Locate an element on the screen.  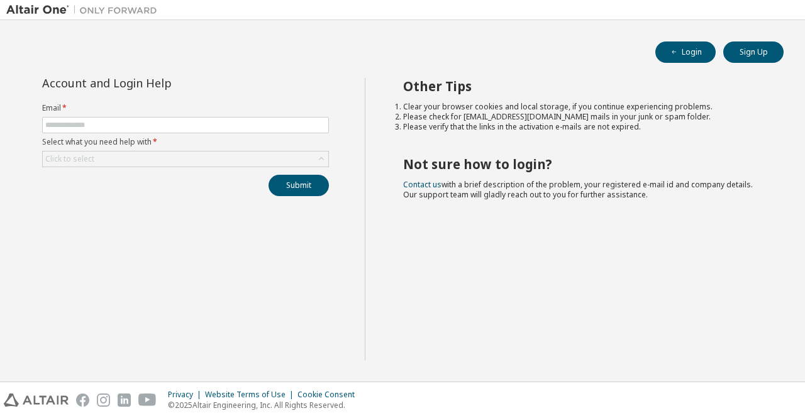
li: Please verify that the links in the activation e-mails are not expired. is located at coordinates (582, 127).